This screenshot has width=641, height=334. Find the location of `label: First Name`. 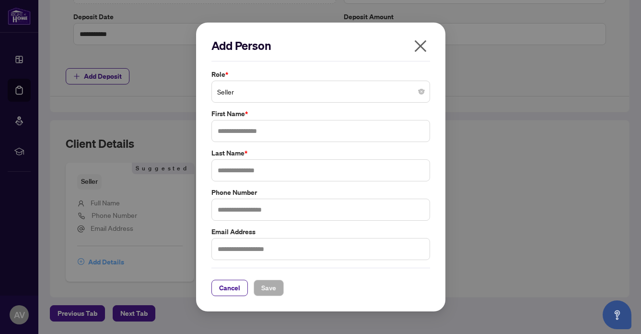

label: First Name is located at coordinates (321, 114).